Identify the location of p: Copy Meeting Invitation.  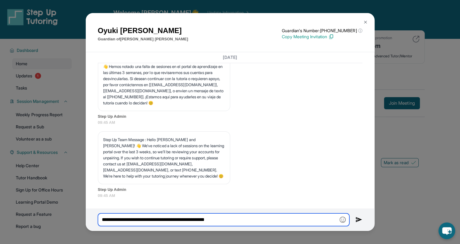
(322, 37).